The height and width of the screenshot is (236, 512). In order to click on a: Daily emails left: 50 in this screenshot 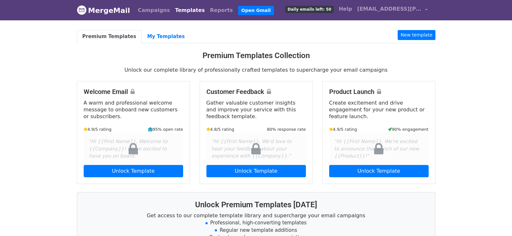, I will do `click(309, 9)`.